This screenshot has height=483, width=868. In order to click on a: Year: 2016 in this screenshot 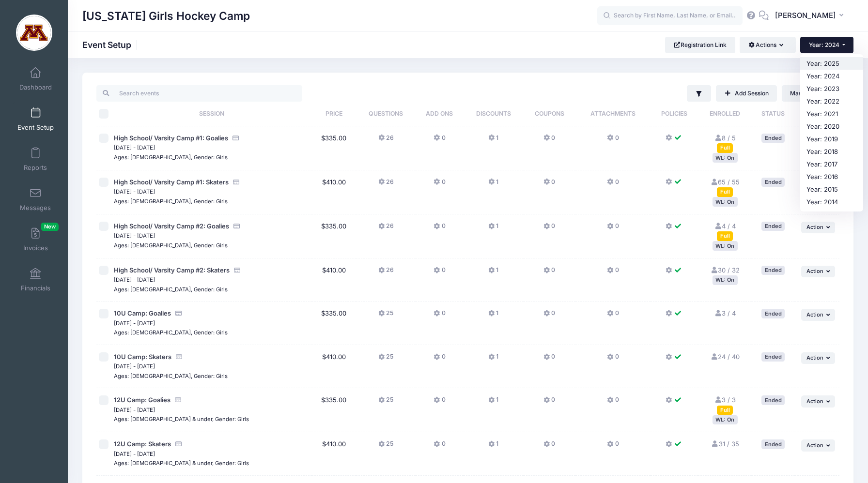, I will do `click(832, 177)`.